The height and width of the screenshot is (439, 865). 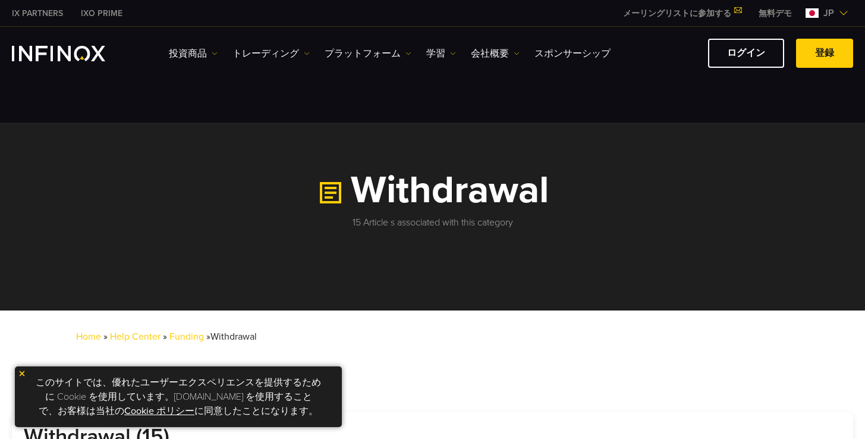 What do you see at coordinates (135, 336) in the screenshot?
I see `a: Help Center` at bounding box center [135, 336].